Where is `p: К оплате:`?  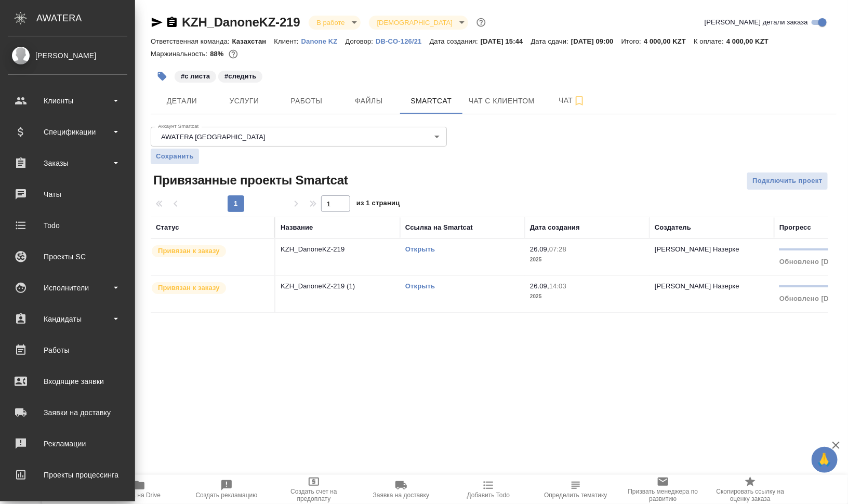 p: К оплате: is located at coordinates (710, 41).